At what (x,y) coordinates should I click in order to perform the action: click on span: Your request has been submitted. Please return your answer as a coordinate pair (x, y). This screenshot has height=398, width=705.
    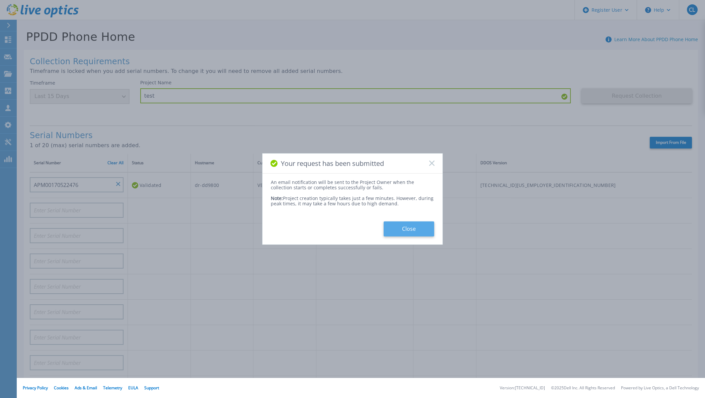
    Looking at the image, I should click on (332, 163).